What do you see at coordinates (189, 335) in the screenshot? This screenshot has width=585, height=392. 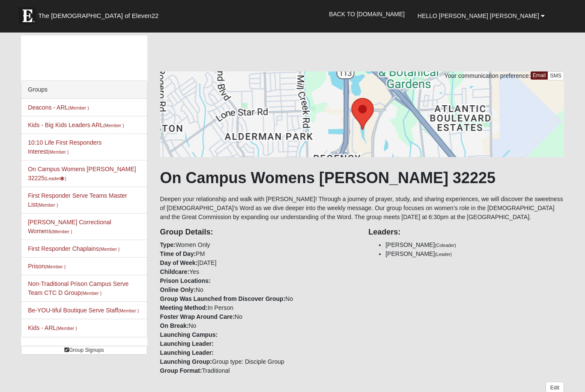 I see `strong: Launching Campus:` at bounding box center [189, 335].